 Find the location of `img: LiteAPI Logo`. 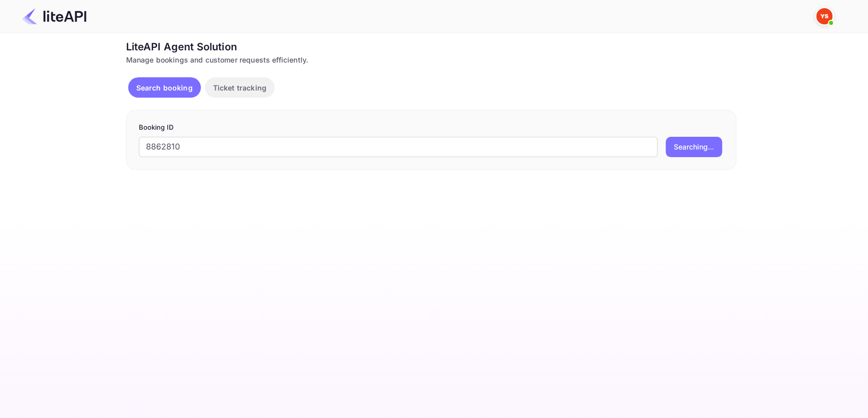

img: LiteAPI Logo is located at coordinates (54, 16).